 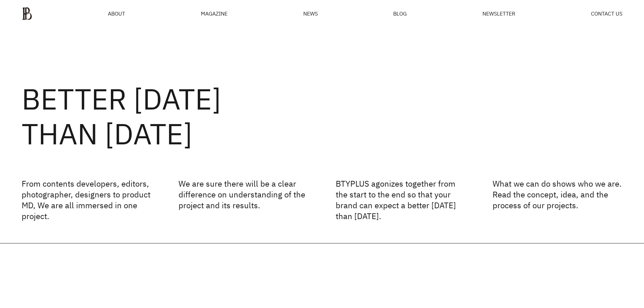 I want to click on a: CONTACT US, so click(x=606, y=13).